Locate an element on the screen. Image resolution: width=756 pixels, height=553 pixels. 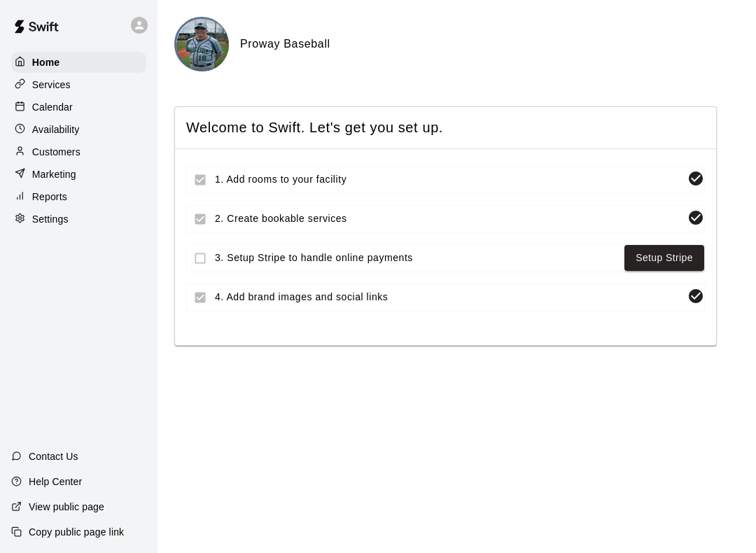
span: 1. Add rooms to your facility is located at coordinates (448, 180).